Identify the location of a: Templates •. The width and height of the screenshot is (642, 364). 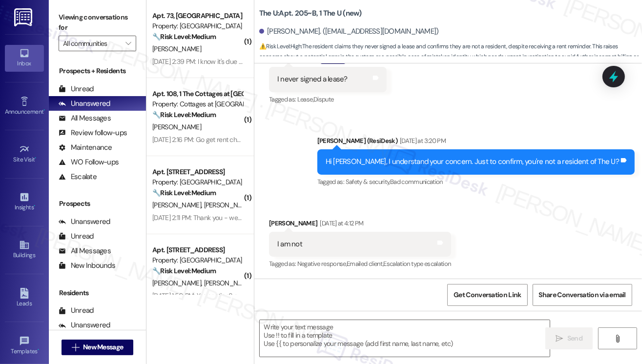
(25, 346).